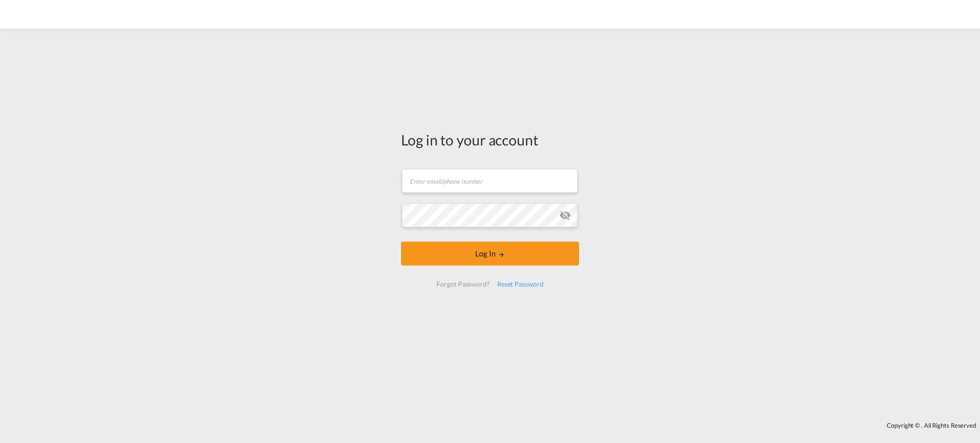  What do you see at coordinates (463, 285) in the screenshot?
I see `div: Forgot Password?` at bounding box center [463, 285].